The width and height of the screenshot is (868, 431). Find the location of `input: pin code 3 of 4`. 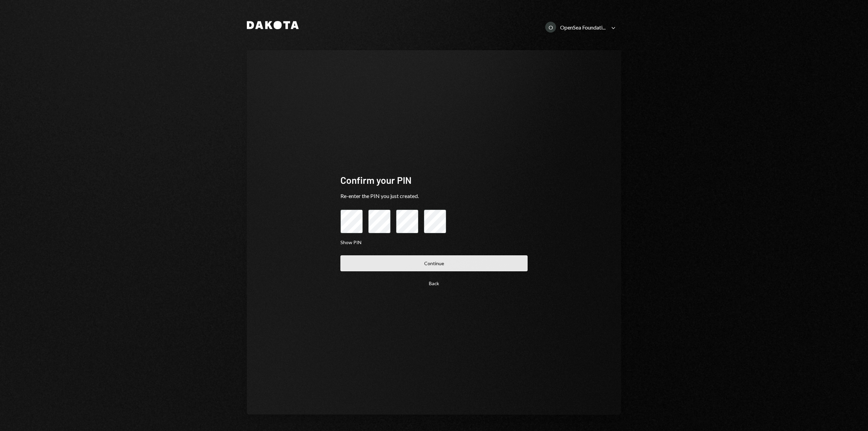

input: pin code 3 of 4 is located at coordinates (407, 221).